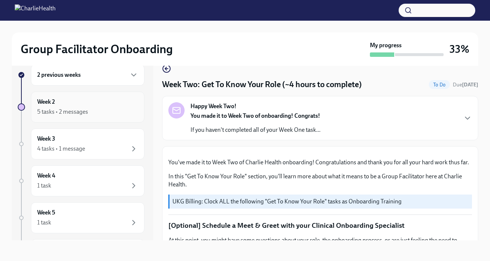 The width and height of the screenshot is (490, 261). I want to click on strong: Happy Week Two!, so click(214, 106).